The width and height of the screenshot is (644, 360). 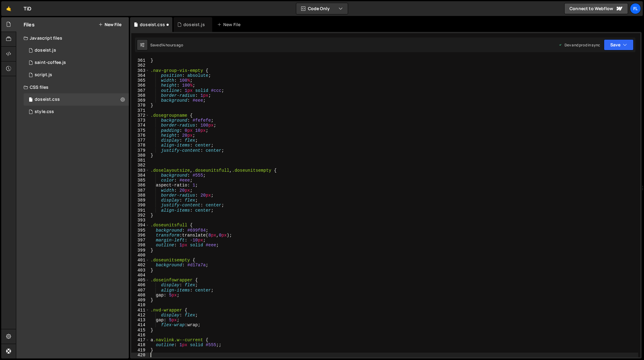 What do you see at coordinates (140, 225) in the screenshot?
I see `div: 394` at bounding box center [140, 225].